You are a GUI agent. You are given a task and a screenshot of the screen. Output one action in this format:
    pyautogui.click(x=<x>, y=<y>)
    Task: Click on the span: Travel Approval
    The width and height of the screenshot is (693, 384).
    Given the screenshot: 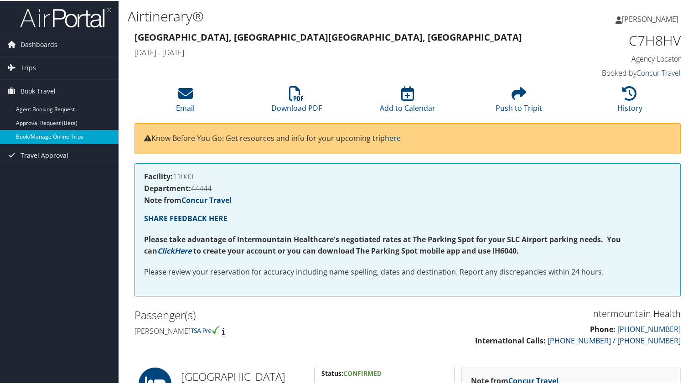 What is the action you would take?
    pyautogui.click(x=44, y=155)
    